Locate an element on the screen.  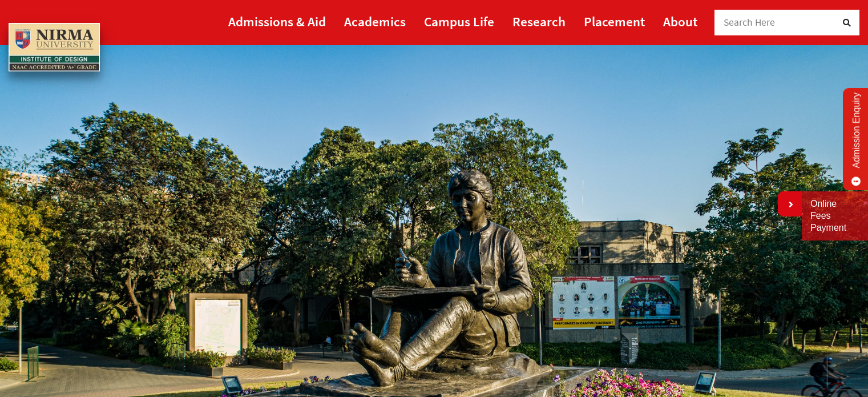
a: Online Fees Payment is located at coordinates (835, 216).